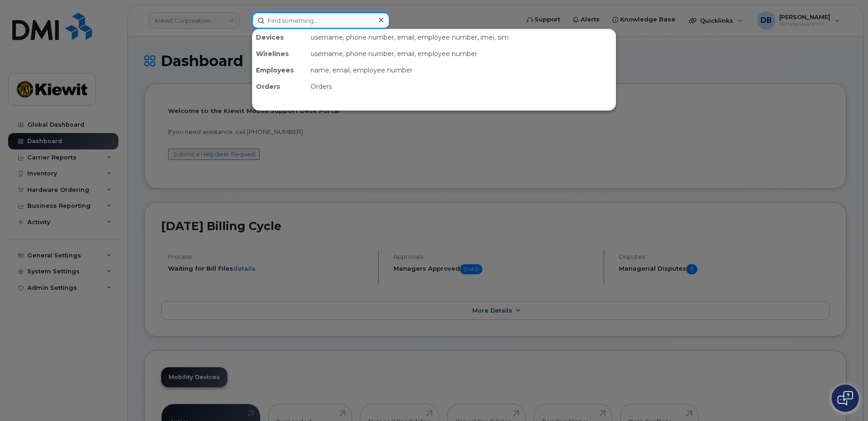 The image size is (868, 421). Describe the element at coordinates (462, 70) in the screenshot. I see `div: name, email, employee number` at that location.